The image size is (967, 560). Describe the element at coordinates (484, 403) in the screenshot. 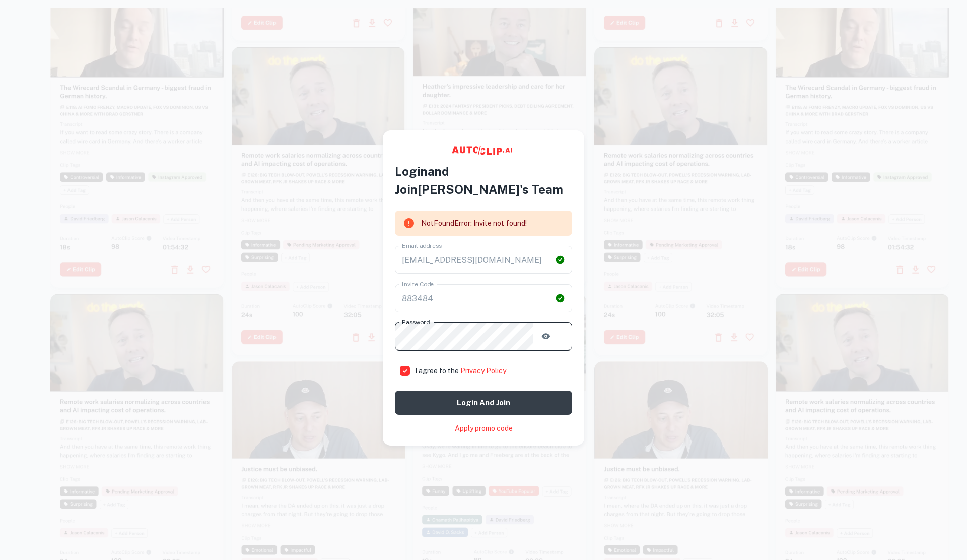

I see `button: Login and join` at that location.